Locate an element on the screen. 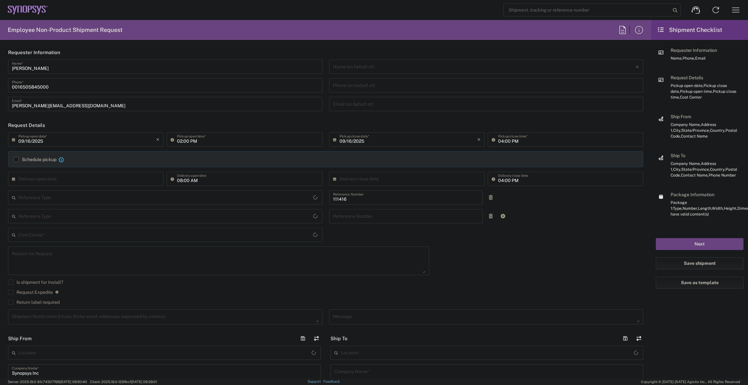  label: Schedule pickup is located at coordinates (35, 160).